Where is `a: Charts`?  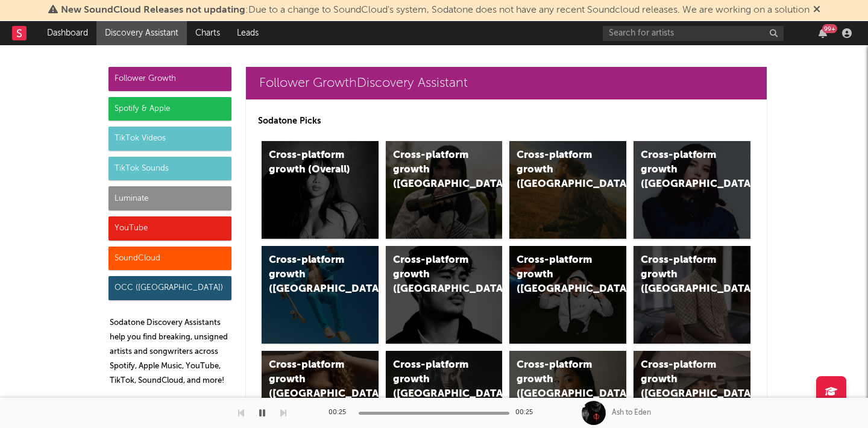 a: Charts is located at coordinates (207, 33).